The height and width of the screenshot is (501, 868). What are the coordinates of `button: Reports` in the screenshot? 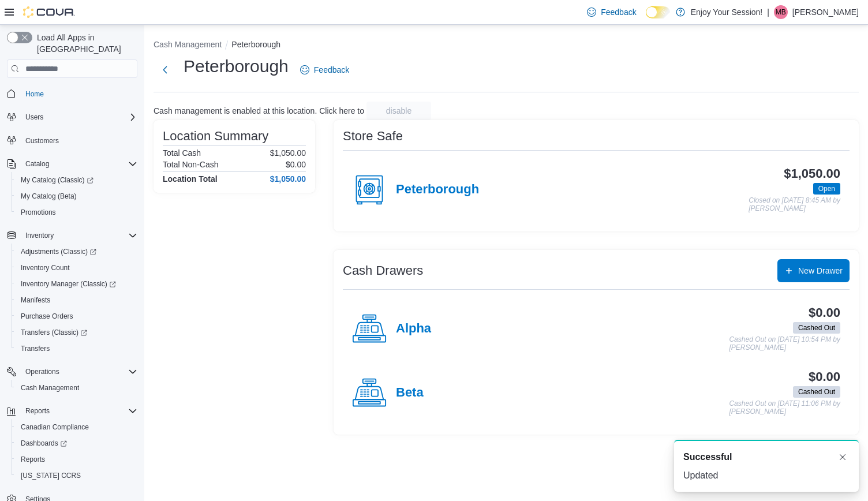 It's located at (77, 459).